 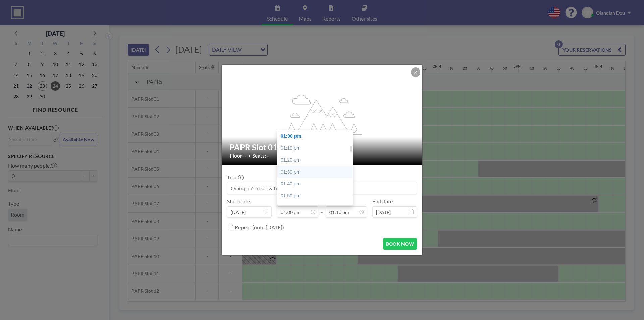 I want to click on h2: PAPR Slot 01, so click(x=322, y=147).